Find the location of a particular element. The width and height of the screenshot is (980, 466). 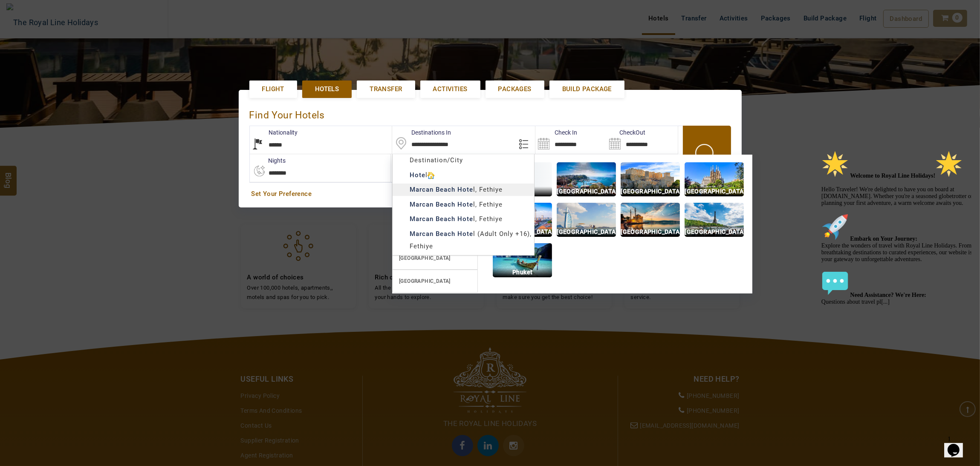

a: Hotels is located at coordinates (327, 89).